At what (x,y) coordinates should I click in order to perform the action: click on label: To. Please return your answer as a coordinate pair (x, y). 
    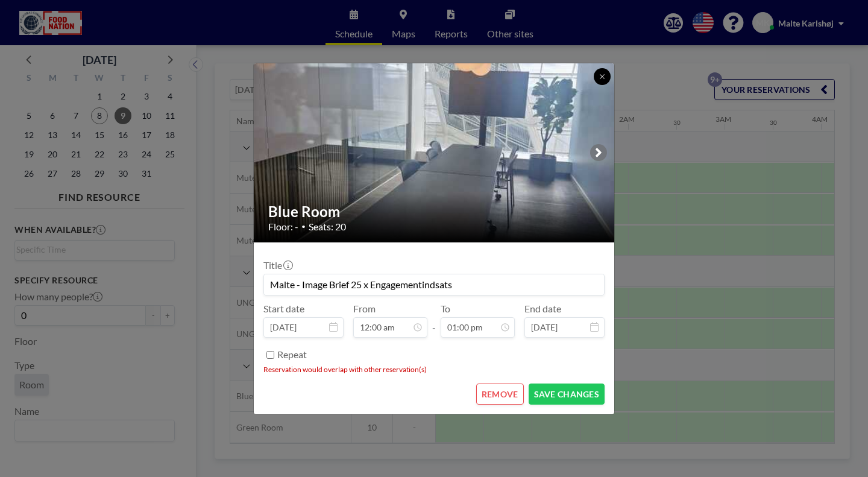
    Looking at the image, I should click on (445, 309).